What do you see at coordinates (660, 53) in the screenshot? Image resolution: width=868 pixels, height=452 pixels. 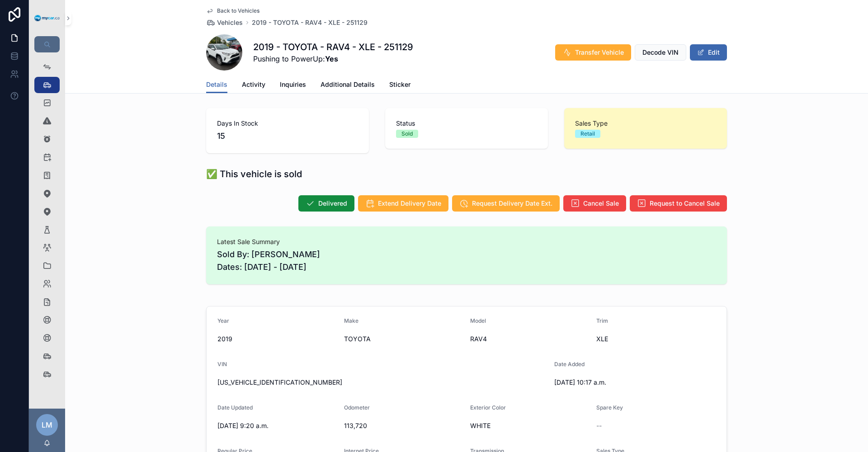 I see `span: Decode VIN` at bounding box center [660, 53].